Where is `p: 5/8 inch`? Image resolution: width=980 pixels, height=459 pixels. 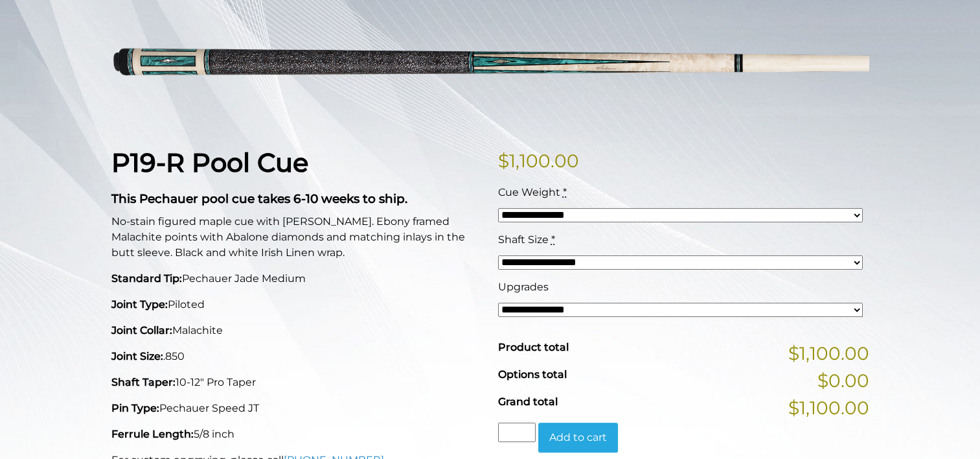
p: 5/8 inch is located at coordinates (296, 435).